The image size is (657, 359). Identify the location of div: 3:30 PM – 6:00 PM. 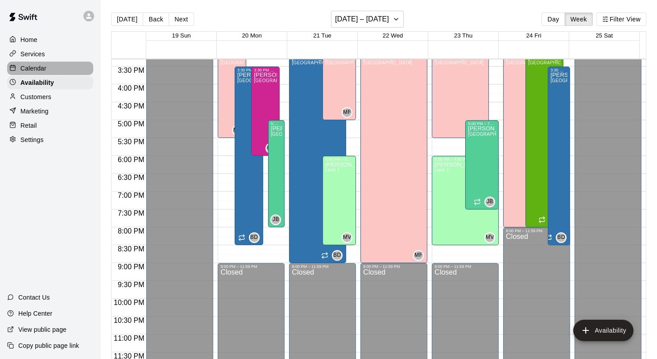
(265, 70).